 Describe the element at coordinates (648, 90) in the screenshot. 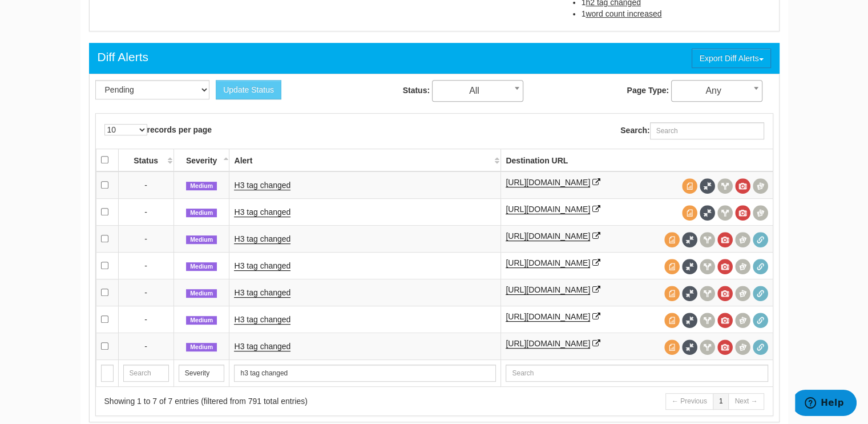

I see `strong: Page Type:` at that location.